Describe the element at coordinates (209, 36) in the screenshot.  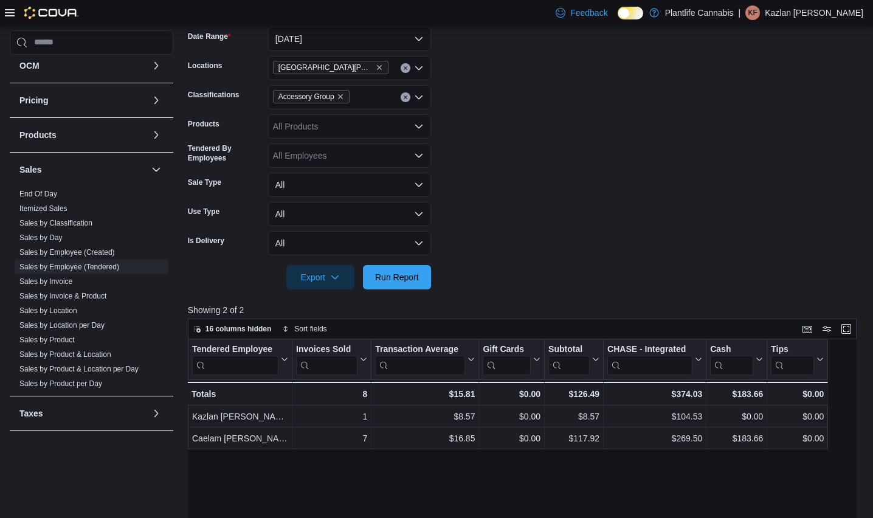
I see `label: Date Range` at that location.